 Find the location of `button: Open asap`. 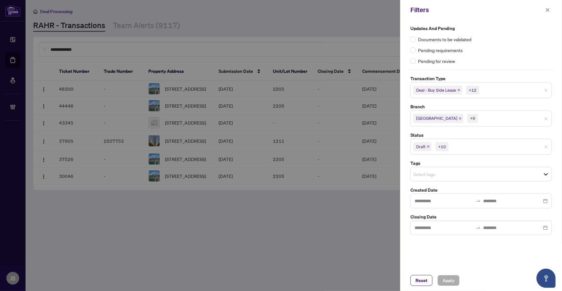

button: Open asap is located at coordinates (546, 278).